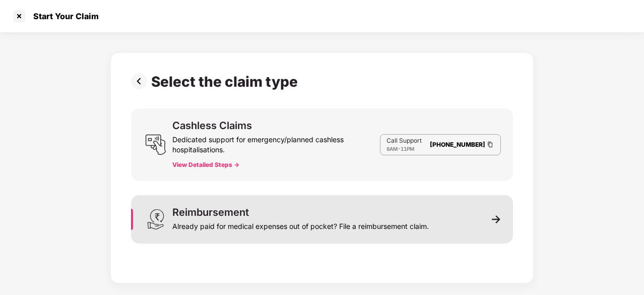 This screenshot has width=644, height=295. Describe the element at coordinates (226, 82) in the screenshot. I see `div: Select the claim type` at that location.